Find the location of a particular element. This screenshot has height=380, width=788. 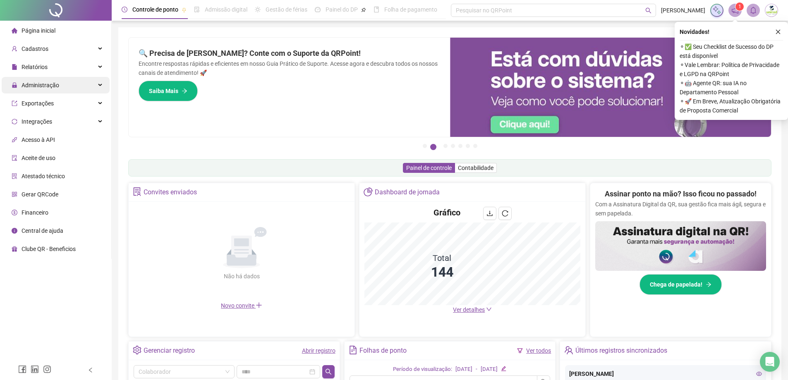

span: Admissão digital is located at coordinates (226, 10).